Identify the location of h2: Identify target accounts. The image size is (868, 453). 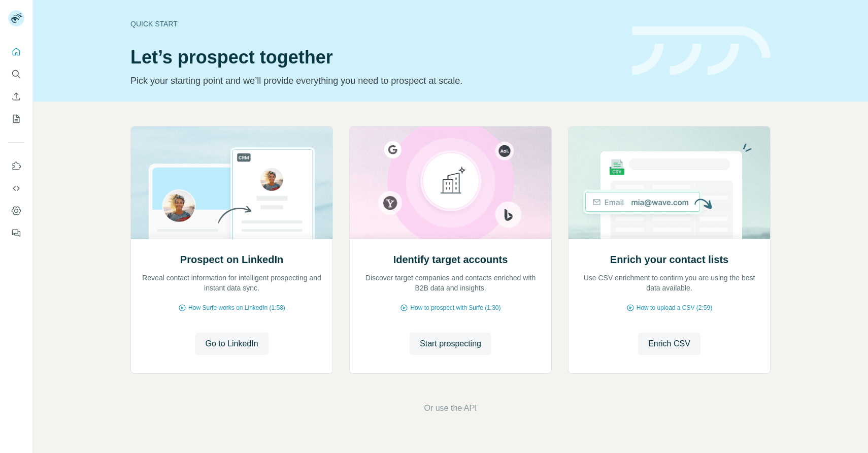
(451, 260).